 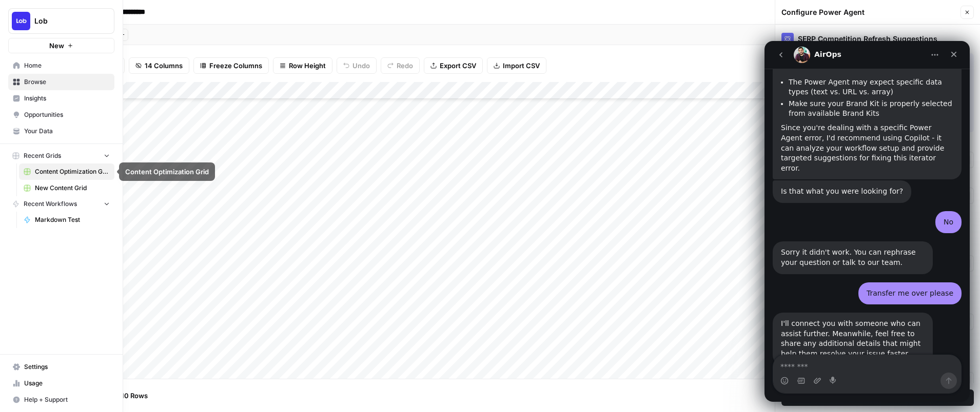 What do you see at coordinates (231, 66) in the screenshot?
I see `button: Freeze Columns` at bounding box center [231, 66].